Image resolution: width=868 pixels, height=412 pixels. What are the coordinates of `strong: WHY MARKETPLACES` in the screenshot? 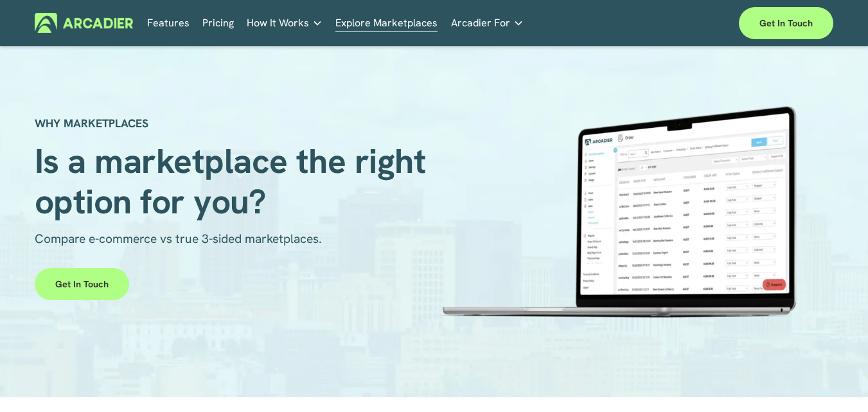 It's located at (92, 122).